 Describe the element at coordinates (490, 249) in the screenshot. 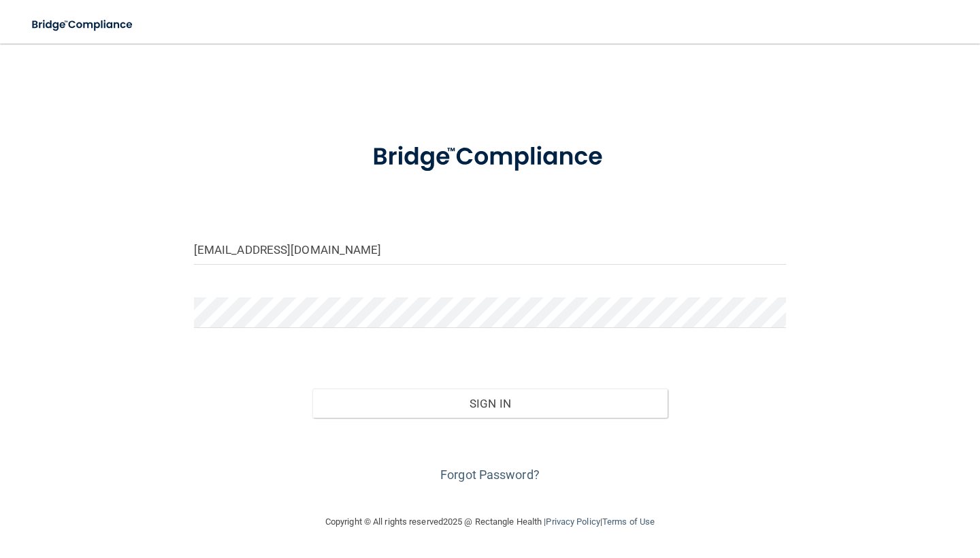

I see `input: Email` at that location.